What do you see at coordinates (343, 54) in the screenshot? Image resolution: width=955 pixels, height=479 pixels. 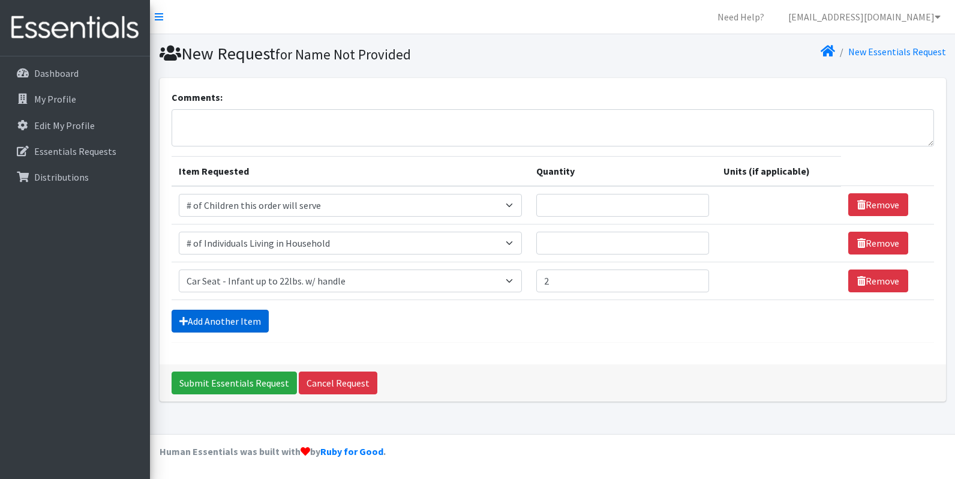 I see `small: for Name Not Provided` at bounding box center [343, 54].